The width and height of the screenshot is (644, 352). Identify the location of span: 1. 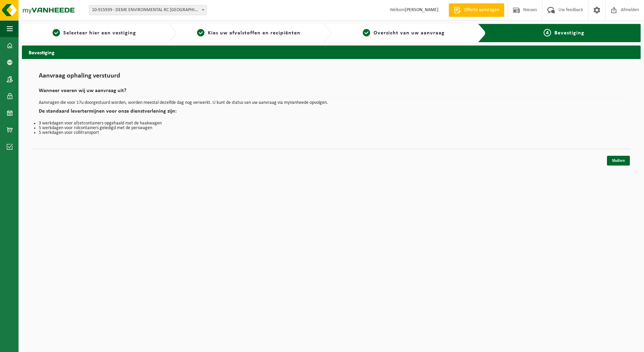
(56, 33).